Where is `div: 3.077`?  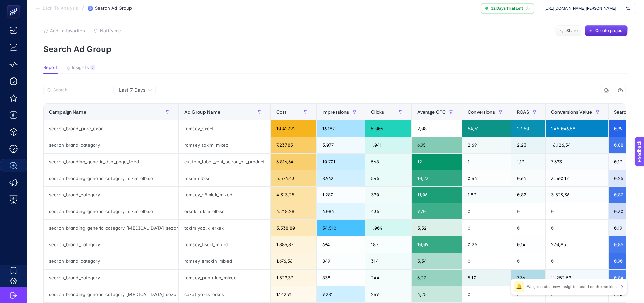 div: 3.077 is located at coordinates (341, 145).